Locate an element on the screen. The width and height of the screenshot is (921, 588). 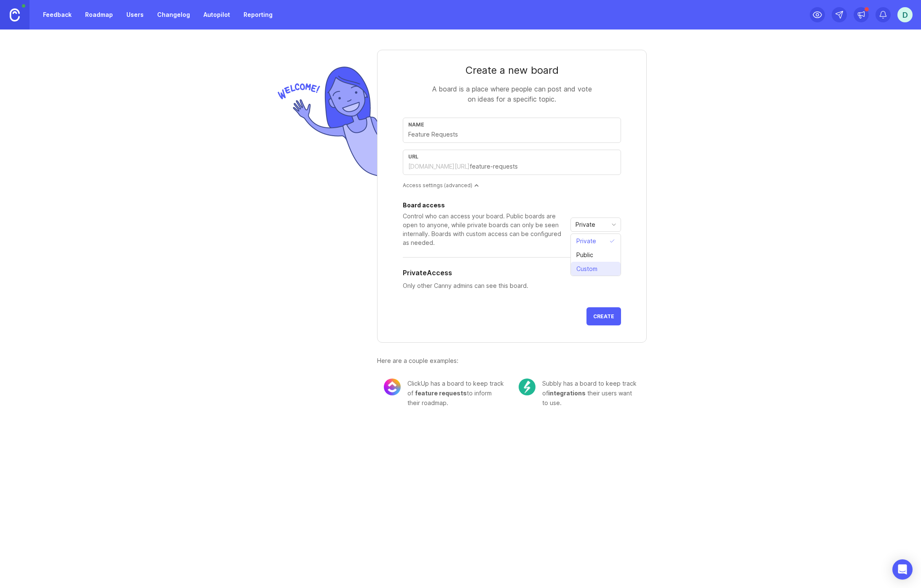
span: integrations is located at coordinates (566, 393).